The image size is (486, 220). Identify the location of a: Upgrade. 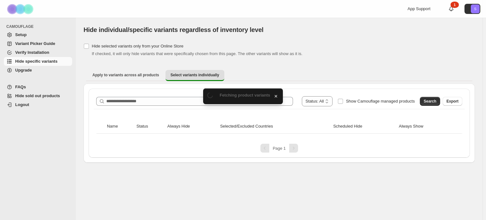
(38, 70).